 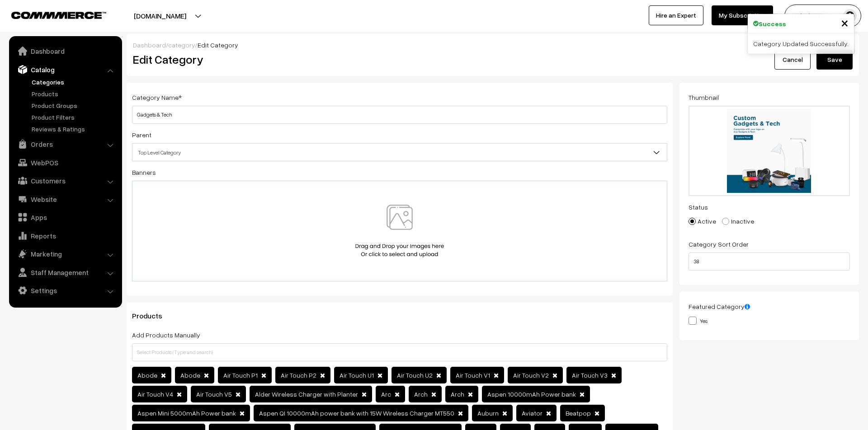 What do you see at coordinates (65, 181) in the screenshot?
I see `a: Customers` at bounding box center [65, 181].